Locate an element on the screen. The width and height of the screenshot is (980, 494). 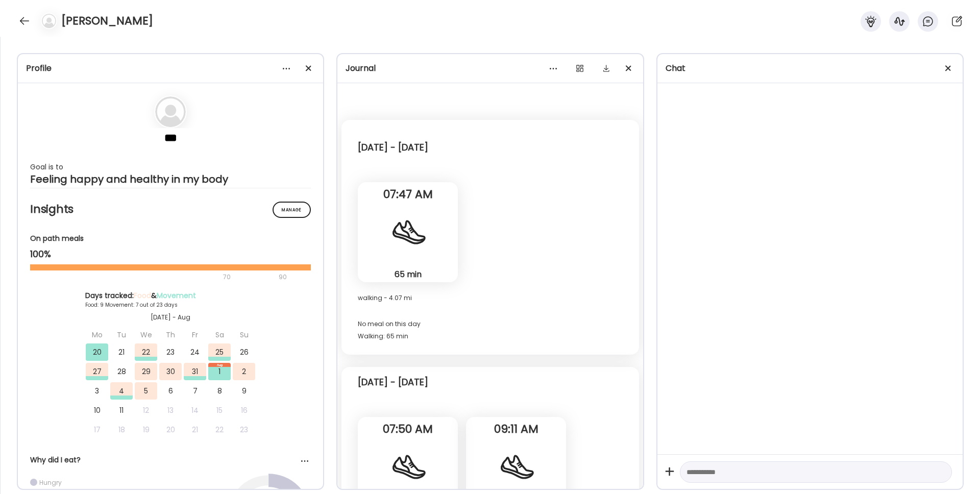
div: 5 is located at coordinates (146, 391).